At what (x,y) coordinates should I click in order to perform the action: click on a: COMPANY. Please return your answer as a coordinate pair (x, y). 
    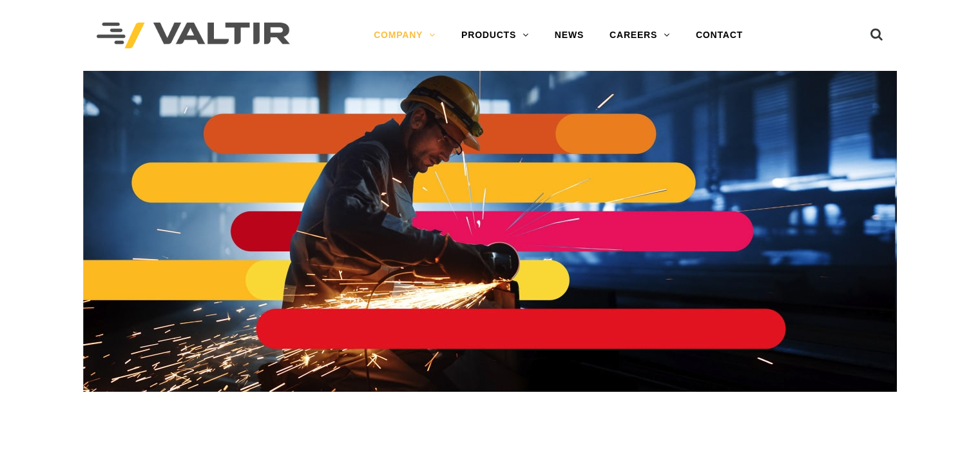
    Looking at the image, I should click on (405, 35).